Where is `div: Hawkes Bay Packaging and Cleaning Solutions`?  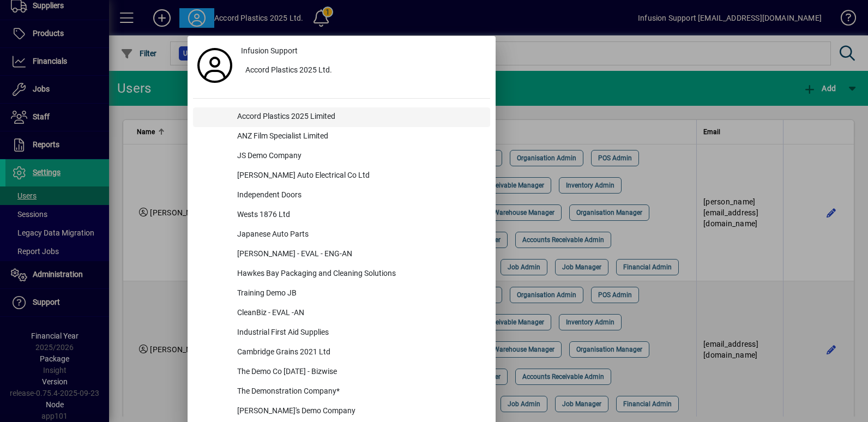 div: Hawkes Bay Packaging and Cleaning Solutions is located at coordinates (360, 274).